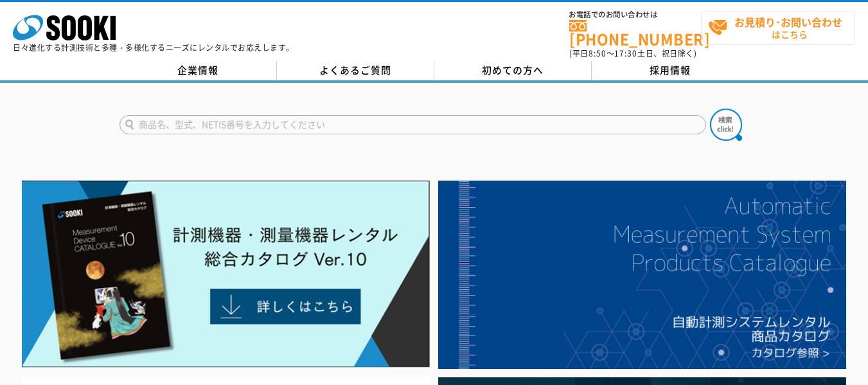  Describe the element at coordinates (778, 28) in the screenshot. I see `a: お見積り･お問い合わせはこちら` at that location.